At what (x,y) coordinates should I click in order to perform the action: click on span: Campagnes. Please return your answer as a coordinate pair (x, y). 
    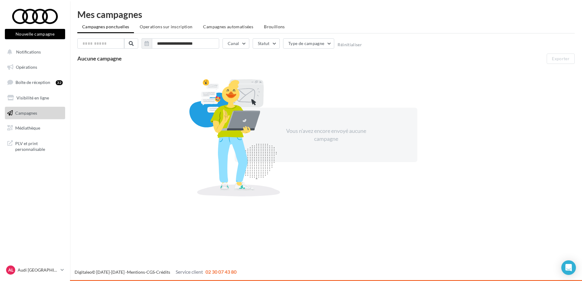
    Looking at the image, I should click on (26, 113).